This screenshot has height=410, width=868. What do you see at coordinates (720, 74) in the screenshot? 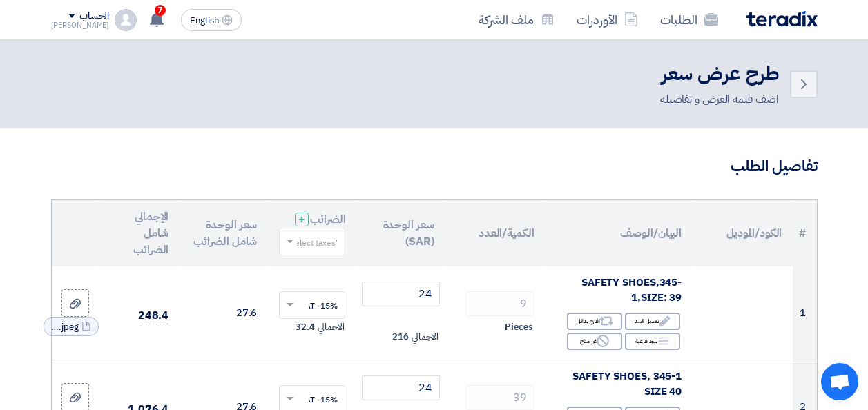
I see `h2: طرح عرض سعر` at bounding box center [720, 74].